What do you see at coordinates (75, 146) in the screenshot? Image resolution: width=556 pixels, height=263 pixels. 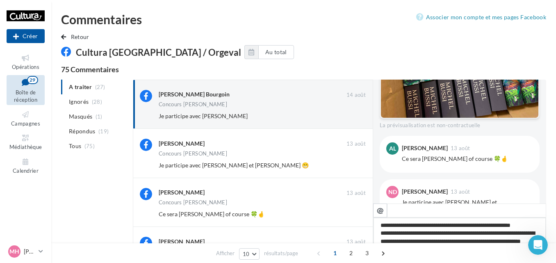 I see `span: Tous` at bounding box center [75, 146].